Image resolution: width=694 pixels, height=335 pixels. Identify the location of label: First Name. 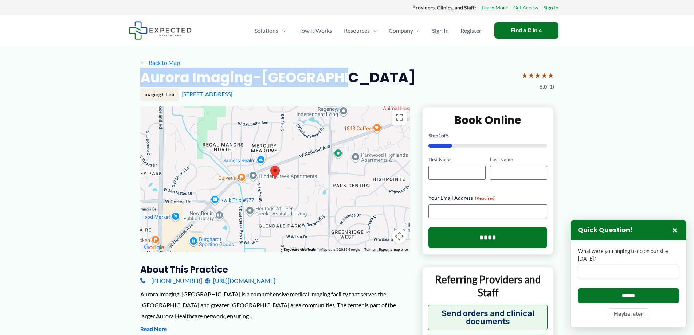
(457, 160).